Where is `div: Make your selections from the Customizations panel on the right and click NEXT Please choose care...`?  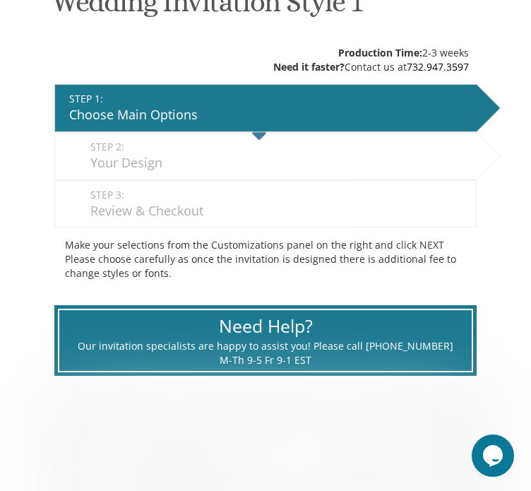
div: Make your selections from the Customizations panel on the right and click NEXT Please choose care... is located at coordinates (265, 259).